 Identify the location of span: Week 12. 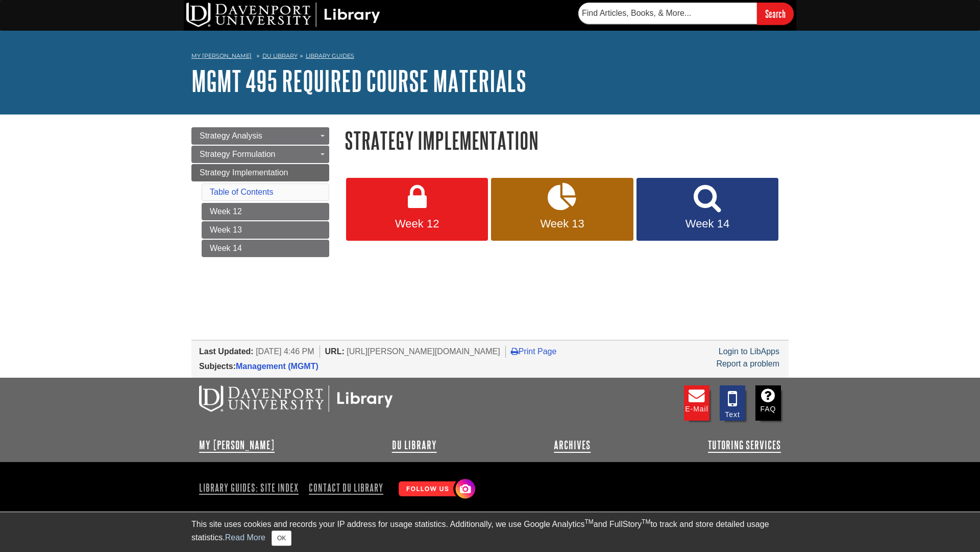
(417, 224).